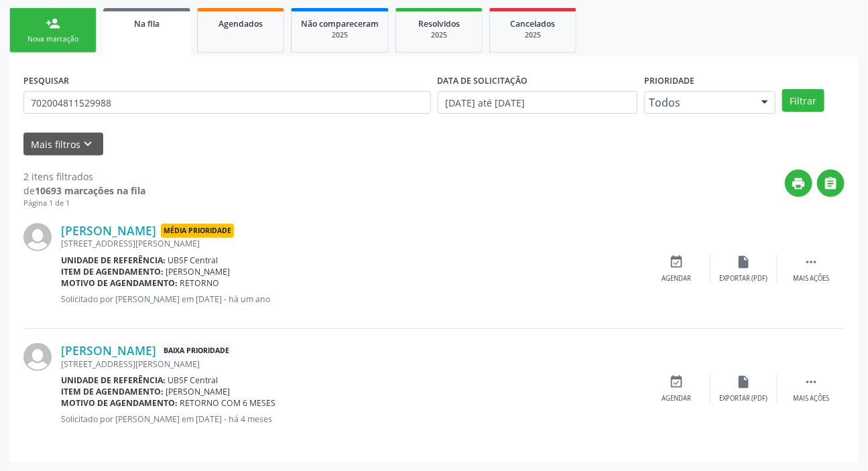 This screenshot has height=471, width=868. I want to click on button: print, so click(798, 183).